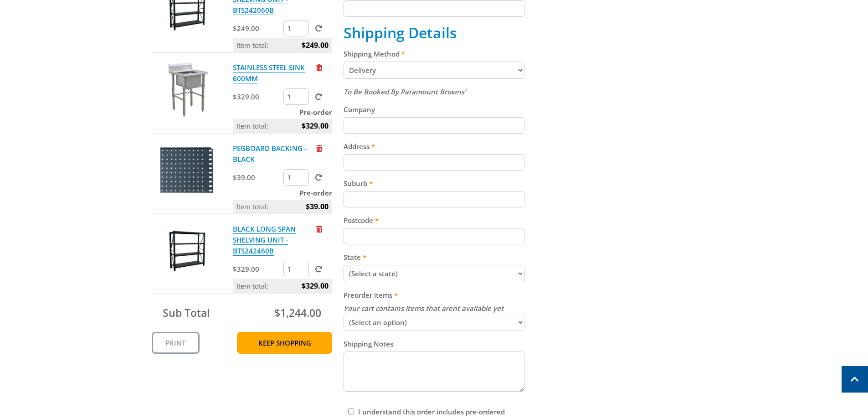 Image resolution: width=868 pixels, height=419 pixels. What do you see at coordinates (269, 73) in the screenshot?
I see `a: STAINLESS STEEL SINK 600MM` at bounding box center [269, 73].